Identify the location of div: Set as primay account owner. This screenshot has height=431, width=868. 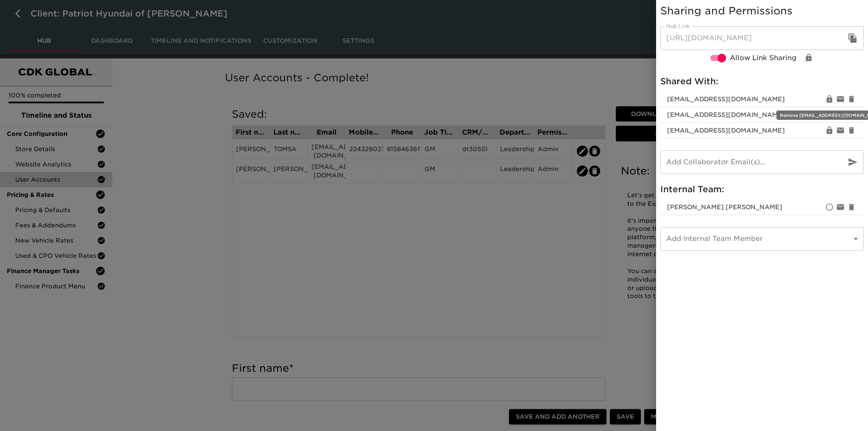
(829, 207).